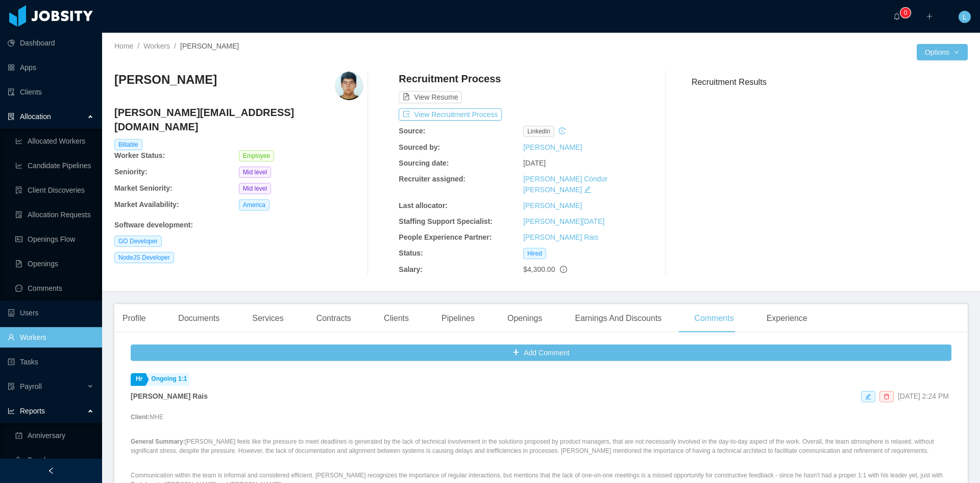 This screenshot has width=980, height=483. Describe the element at coordinates (411, 269) in the screenshot. I see `b: Salary:` at that location.